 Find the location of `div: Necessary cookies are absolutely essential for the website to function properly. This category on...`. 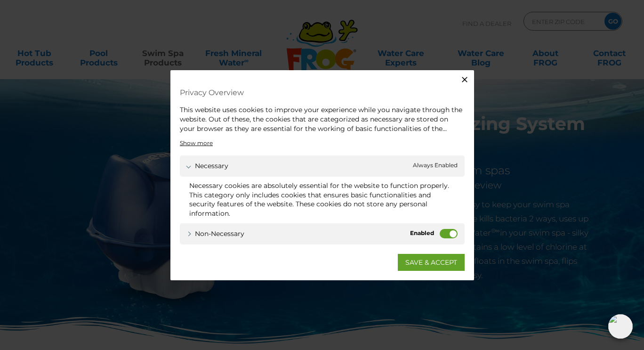

div: Necessary cookies are absolutely essential for the website to function properly. This category on... is located at coordinates (322, 200).